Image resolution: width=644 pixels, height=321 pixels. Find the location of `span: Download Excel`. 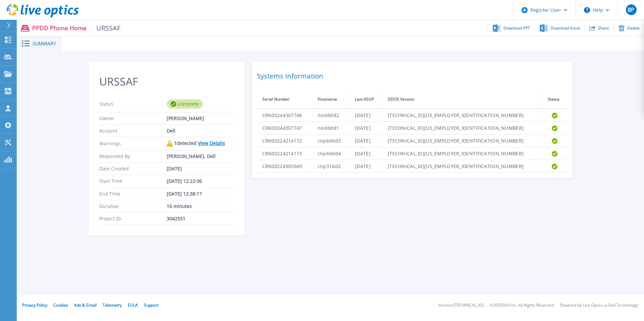

span: Download Excel is located at coordinates (565, 28).